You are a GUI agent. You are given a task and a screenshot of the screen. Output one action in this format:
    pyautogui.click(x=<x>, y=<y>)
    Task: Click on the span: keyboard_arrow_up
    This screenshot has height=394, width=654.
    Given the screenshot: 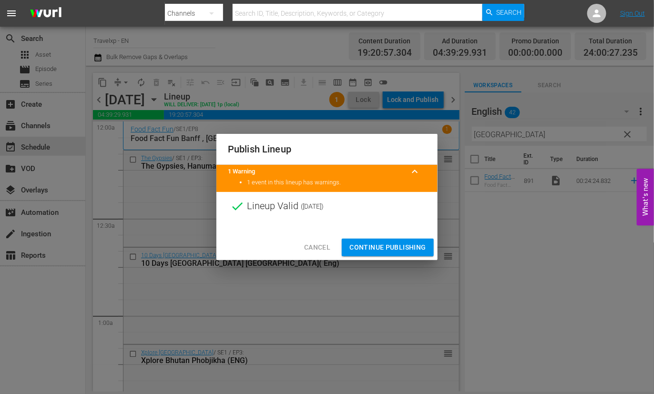 What is the action you would take?
    pyautogui.click(x=414, y=172)
    